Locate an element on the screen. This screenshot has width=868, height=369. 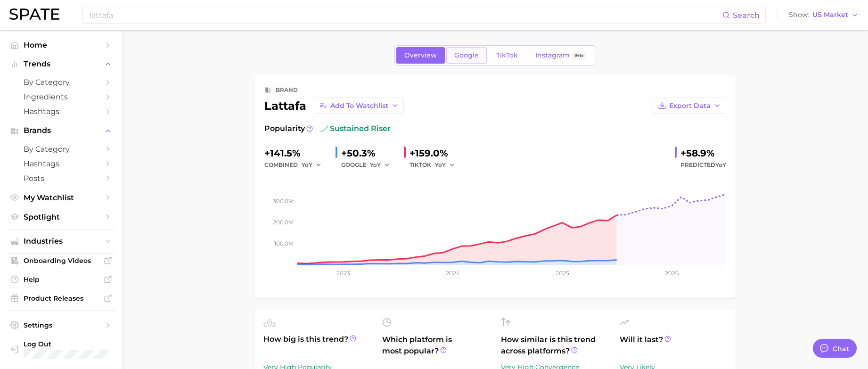
button: Add to Watchlist is located at coordinates (359, 106).